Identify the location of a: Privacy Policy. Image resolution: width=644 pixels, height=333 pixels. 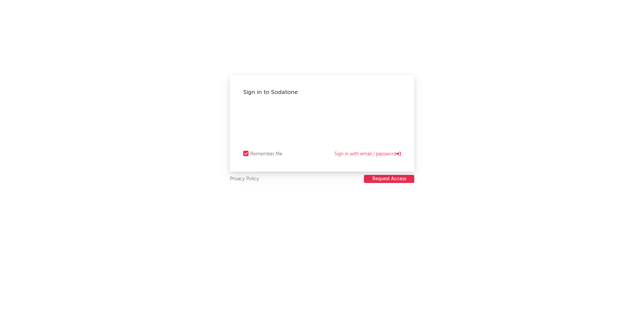
(244, 179).